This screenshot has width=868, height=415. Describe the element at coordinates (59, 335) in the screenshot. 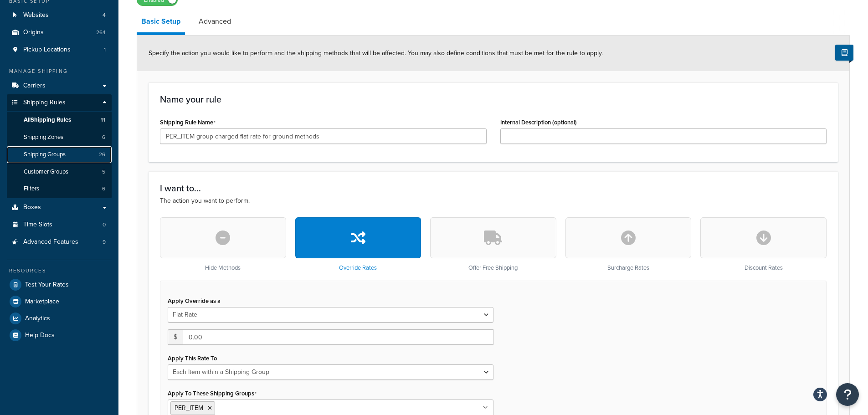

I see `li: Help Docs` at that location.